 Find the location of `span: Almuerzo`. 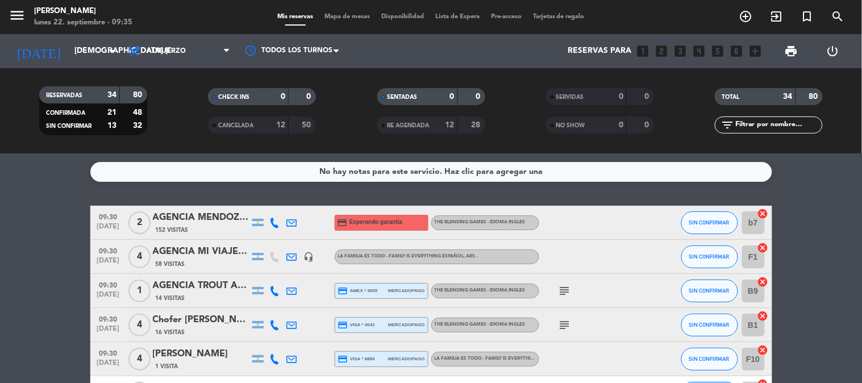

span: Almuerzo is located at coordinates (166, 51).